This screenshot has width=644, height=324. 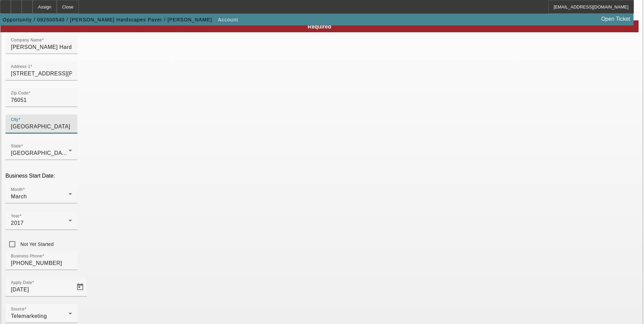 What do you see at coordinates (20, 93) in the screenshot?
I see `mat-label: Zip Code` at bounding box center [20, 93].